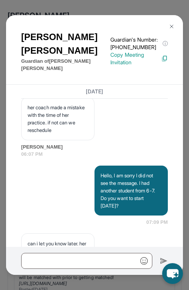 This screenshot has width=189, height=290. I want to click on img: Send icon, so click(164, 261).